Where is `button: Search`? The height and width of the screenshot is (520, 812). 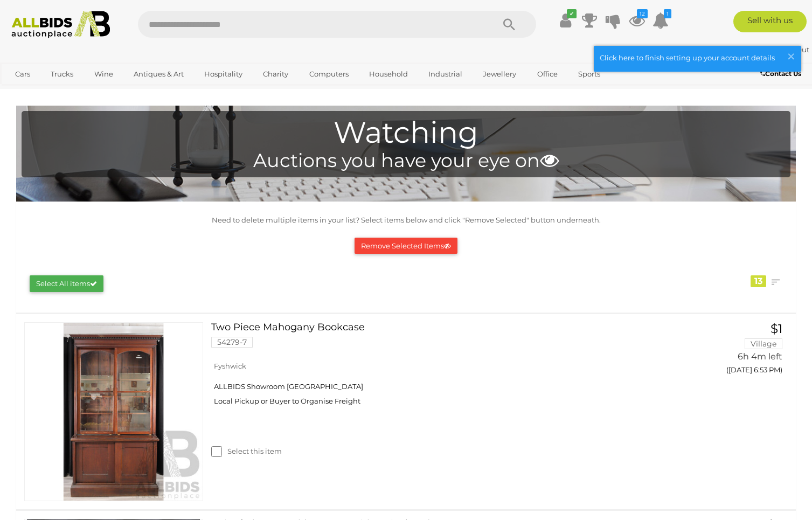 button: Search is located at coordinates (509, 24).